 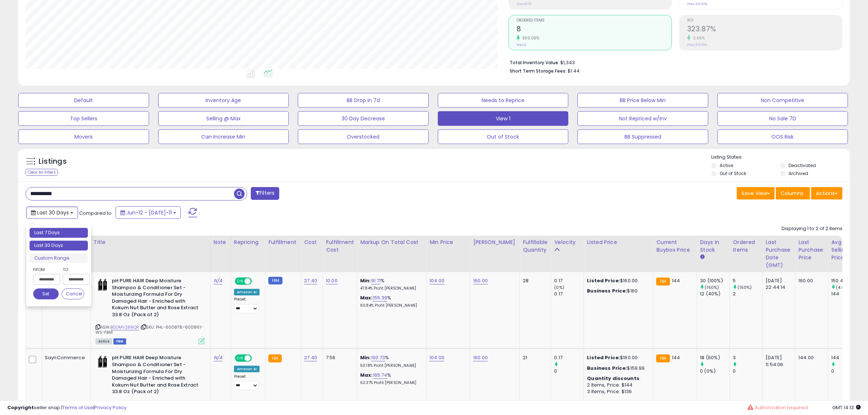 What do you see at coordinates (574, 71) in the screenshot?
I see `span: $1.44` at bounding box center [574, 71].